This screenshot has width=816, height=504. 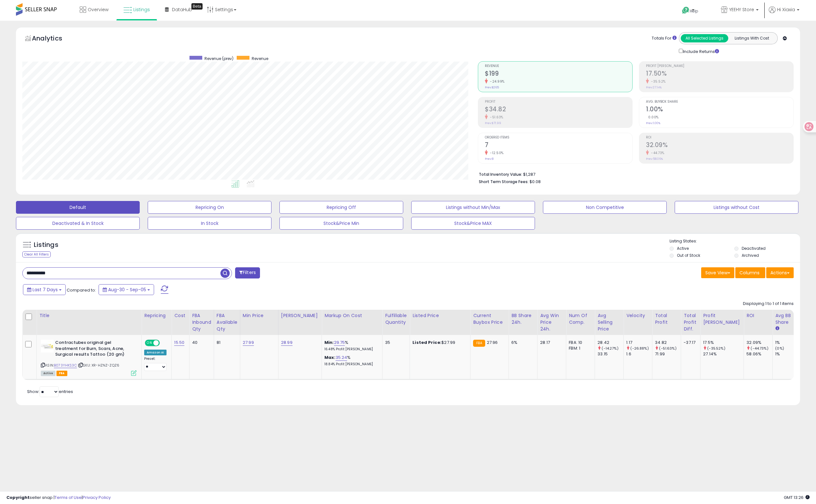 What do you see at coordinates (94, 349) in the screenshot?
I see `b: Contractubex original gel treatment for Burn, Scars, Acne, Surgical results Tattoo (20 gm)` at bounding box center [94, 349].